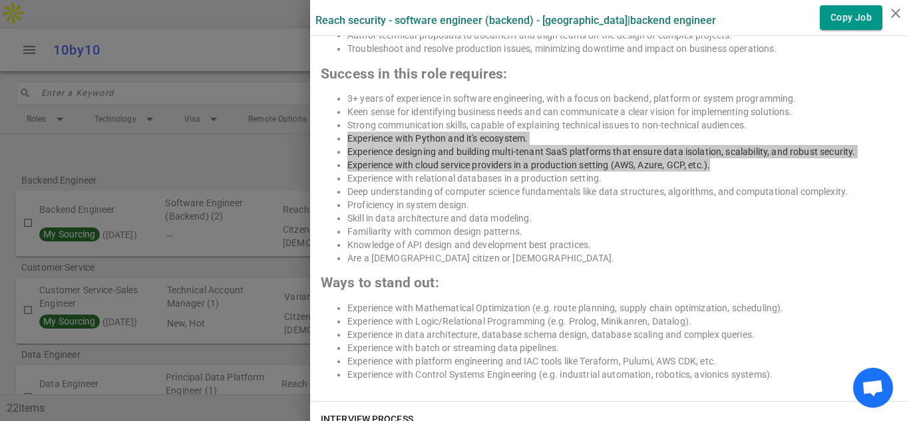 The image size is (909, 421). I want to click on li: Deep understanding of computer science fundamentals like data structures, algorithms, and computa..., so click(623, 192).